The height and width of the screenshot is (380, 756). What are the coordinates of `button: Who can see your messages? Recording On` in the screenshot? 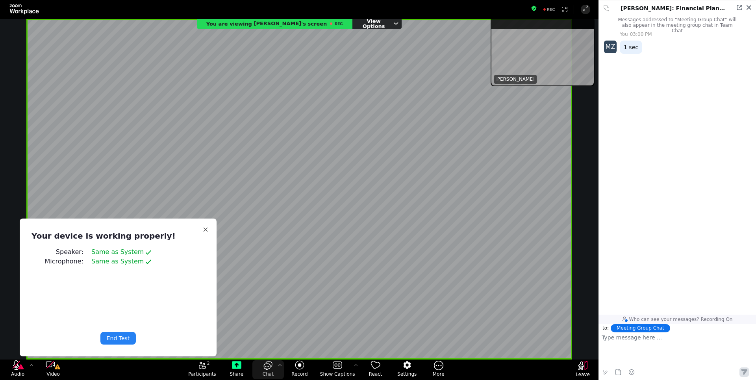 It's located at (678, 320).